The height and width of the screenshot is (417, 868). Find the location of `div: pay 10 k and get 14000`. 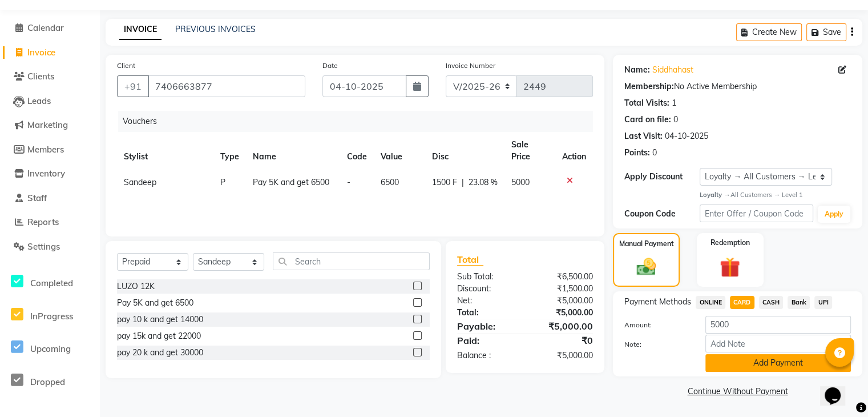

div: pay 10 k and get 14000 is located at coordinates (160, 319).